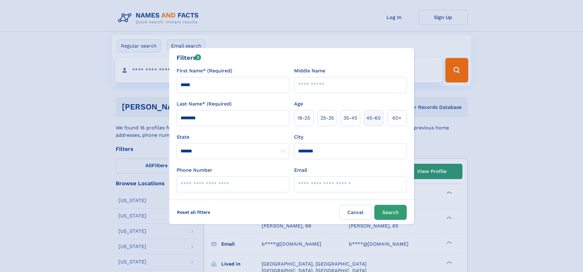 The width and height of the screenshot is (583, 272). What do you see at coordinates (194, 170) in the screenshot?
I see `label: Phone Number` at bounding box center [194, 170].